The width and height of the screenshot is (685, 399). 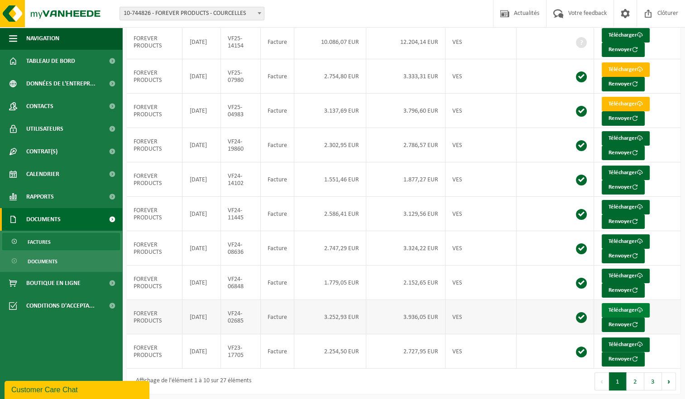 I want to click on span: Calendrier, so click(x=43, y=174).